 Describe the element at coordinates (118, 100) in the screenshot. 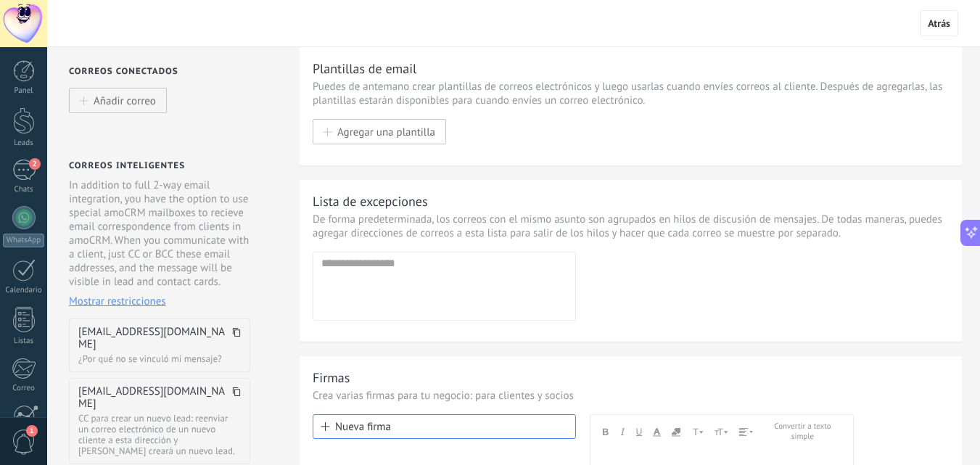

I see `button: Añadir correo` at that location.